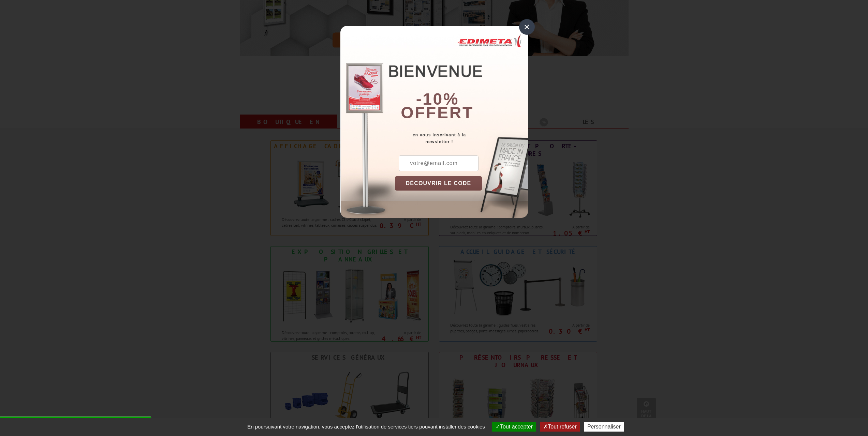 The width and height of the screenshot is (868, 436). I want to click on button: Tout accepter, so click(514, 427).